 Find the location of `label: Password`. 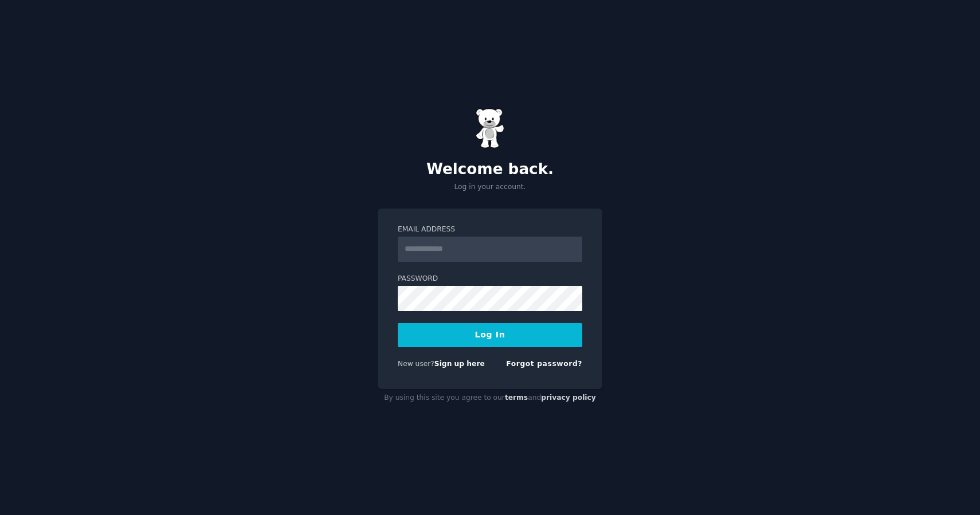

label: Password is located at coordinates (490, 279).